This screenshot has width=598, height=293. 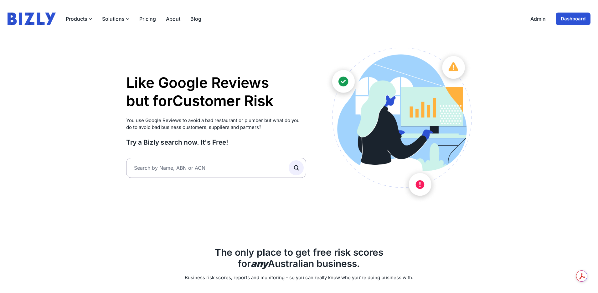 I want to click on a: Dashboard, so click(x=573, y=19).